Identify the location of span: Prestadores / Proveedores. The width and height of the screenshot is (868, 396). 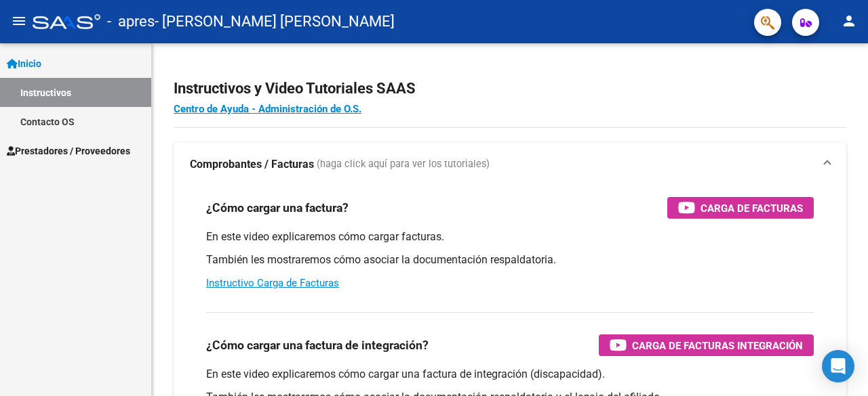
(68, 151).